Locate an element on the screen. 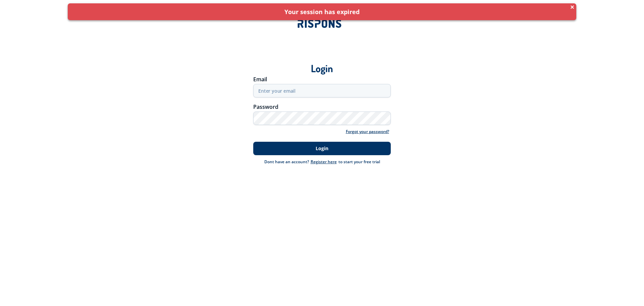 The width and height of the screenshot is (644, 306). div: Password is located at coordinates (322, 107).